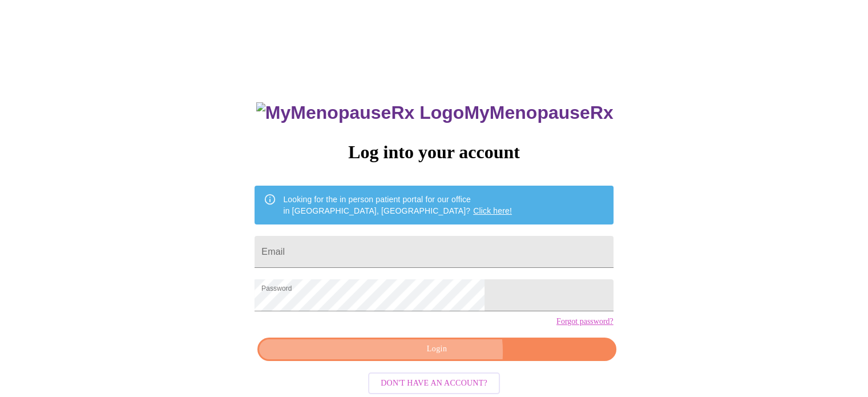 The image size is (868, 397). I want to click on a: Click here!, so click(492, 211).